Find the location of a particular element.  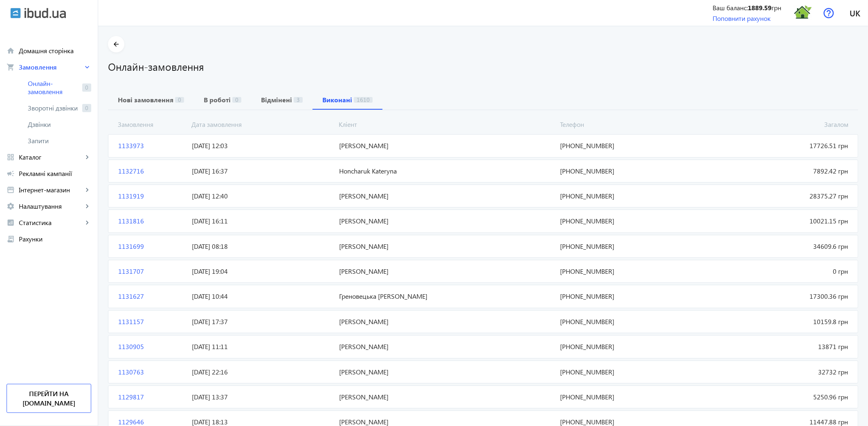

span: 1129817 is located at coordinates (152, 397).